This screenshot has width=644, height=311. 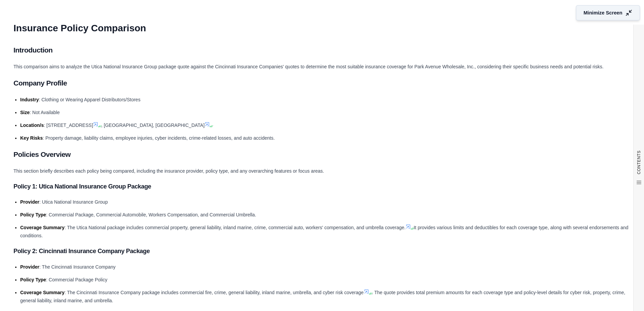 What do you see at coordinates (32, 125) in the screenshot?
I see `span: Location/s` at bounding box center [32, 125].